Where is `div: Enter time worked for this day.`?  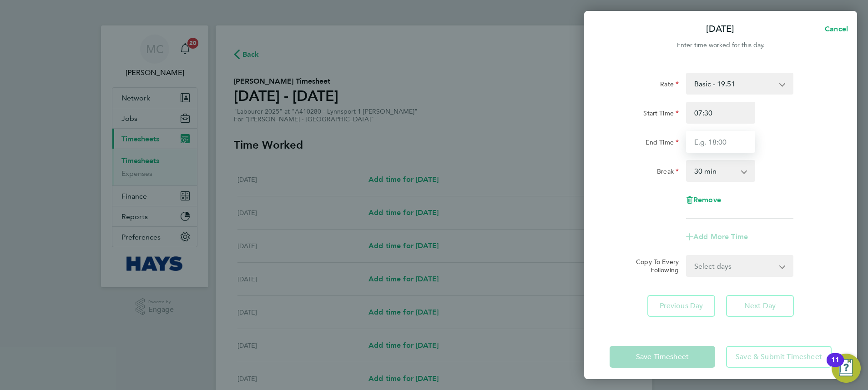 div: Enter time worked for this day. is located at coordinates (721, 45).